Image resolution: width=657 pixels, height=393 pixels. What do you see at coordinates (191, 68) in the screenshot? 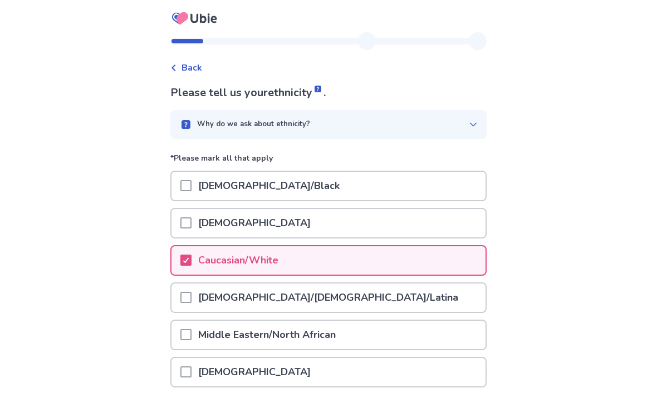
I see `span: Back` at bounding box center [191, 68].